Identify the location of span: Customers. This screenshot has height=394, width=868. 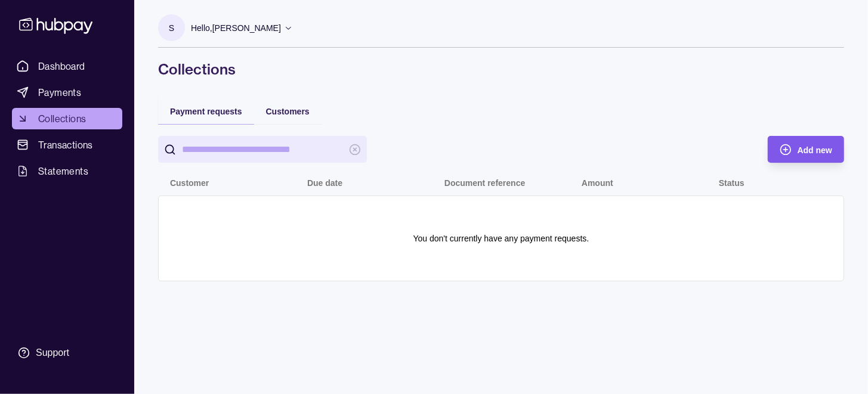
(288, 111).